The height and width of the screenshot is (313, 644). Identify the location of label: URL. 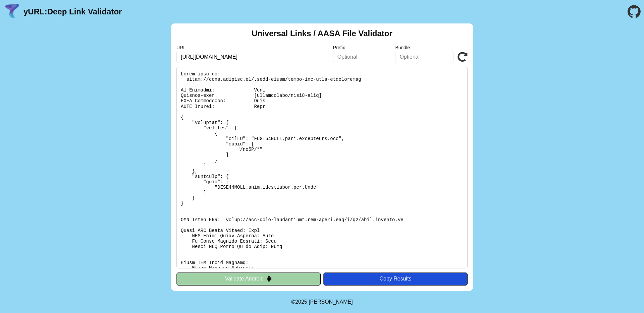
(253, 48).